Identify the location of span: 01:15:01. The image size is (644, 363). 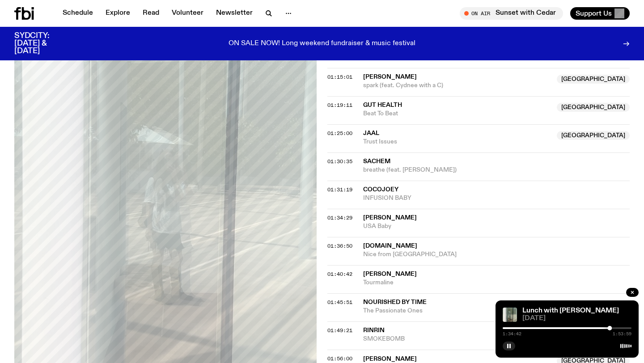
(340, 77).